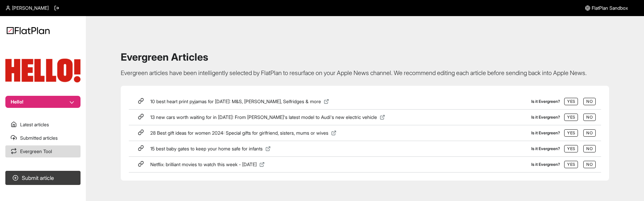  What do you see at coordinates (28, 31) in the screenshot?
I see `img: Logo` at bounding box center [28, 31].